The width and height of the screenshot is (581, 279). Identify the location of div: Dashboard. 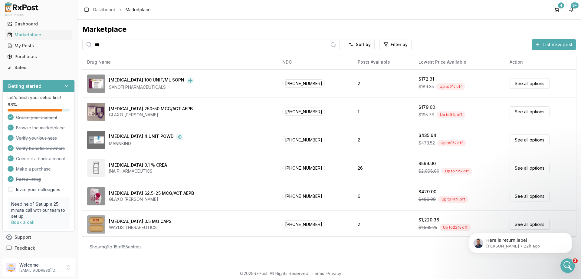
(38, 24).